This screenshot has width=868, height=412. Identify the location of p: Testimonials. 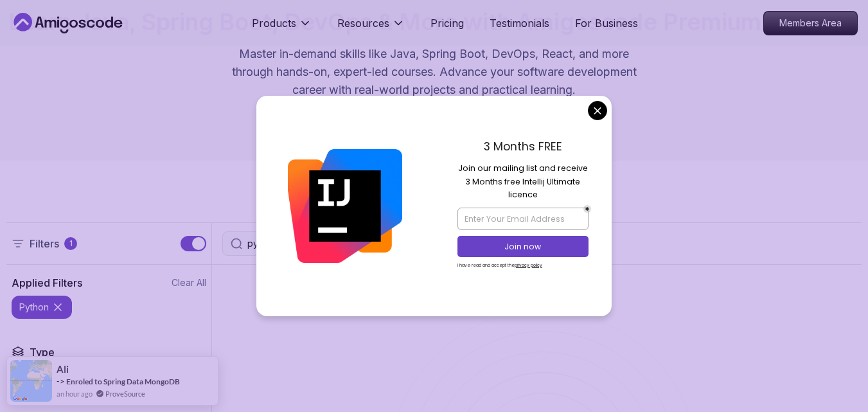
(519, 23).